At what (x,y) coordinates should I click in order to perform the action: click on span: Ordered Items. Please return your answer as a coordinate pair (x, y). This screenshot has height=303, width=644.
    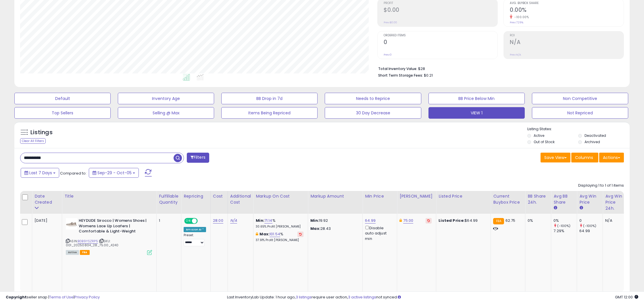
    Looking at the image, I should click on (440, 36).